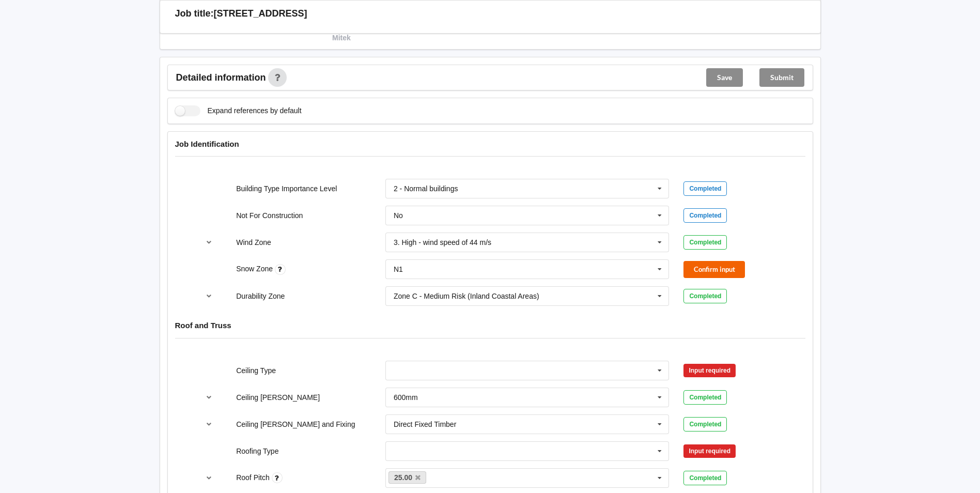  What do you see at coordinates (257, 451) in the screenshot?
I see `label: Roofing Type` at bounding box center [257, 451].